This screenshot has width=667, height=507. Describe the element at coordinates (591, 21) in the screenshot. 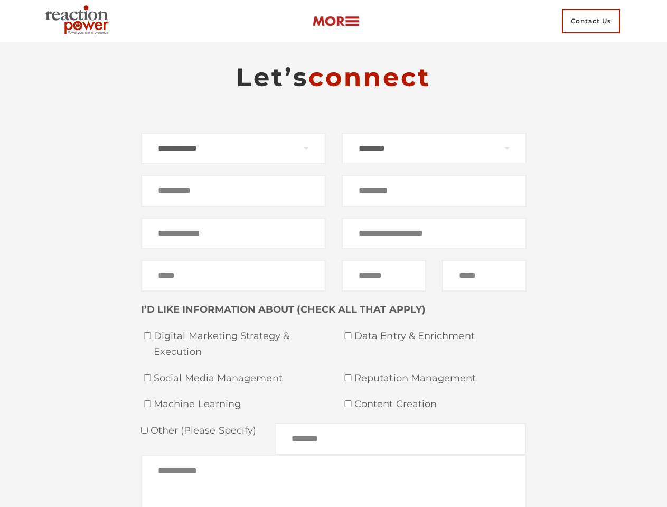

I see `span: Contact Us` at that location.